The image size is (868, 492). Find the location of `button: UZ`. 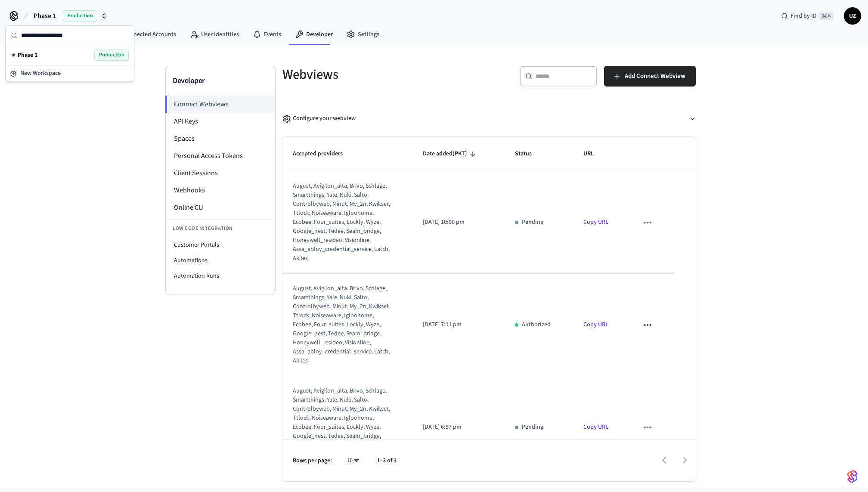

button: UZ is located at coordinates (853, 16).